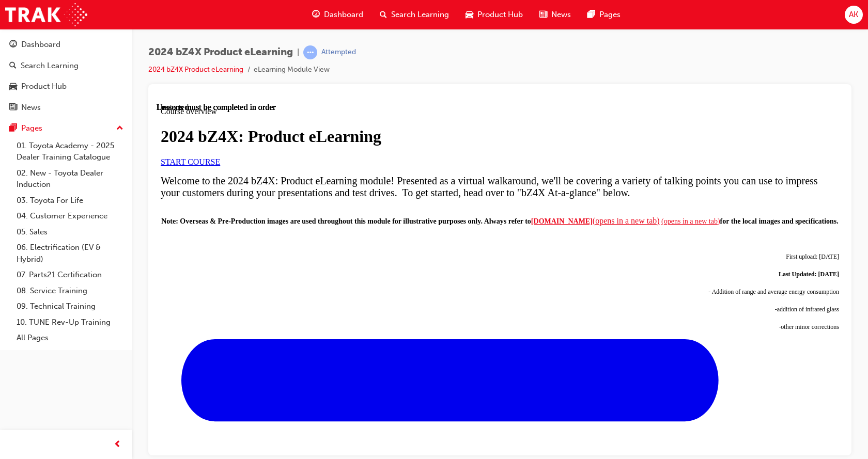  Describe the element at coordinates (617, 189) in the screenshot. I see `span: - Addition of range and average energy consumption` at that location.